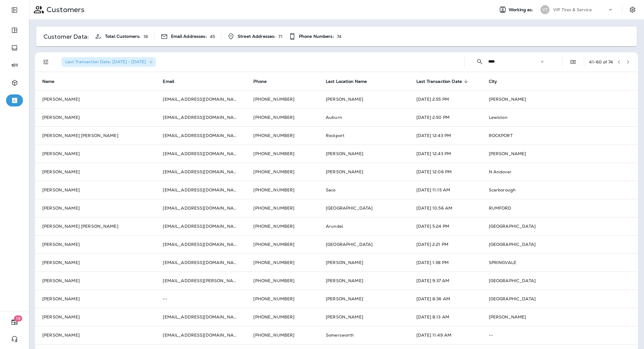  What do you see at coordinates (188, 36) in the screenshot?
I see `span: Email Addresses:` at bounding box center [188, 36].